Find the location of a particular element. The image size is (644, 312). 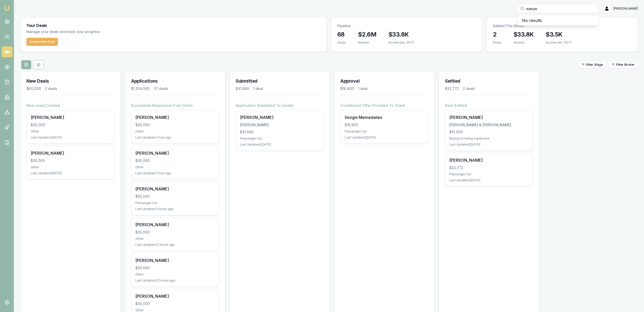

div: $23,772 is located at coordinates (489, 168).